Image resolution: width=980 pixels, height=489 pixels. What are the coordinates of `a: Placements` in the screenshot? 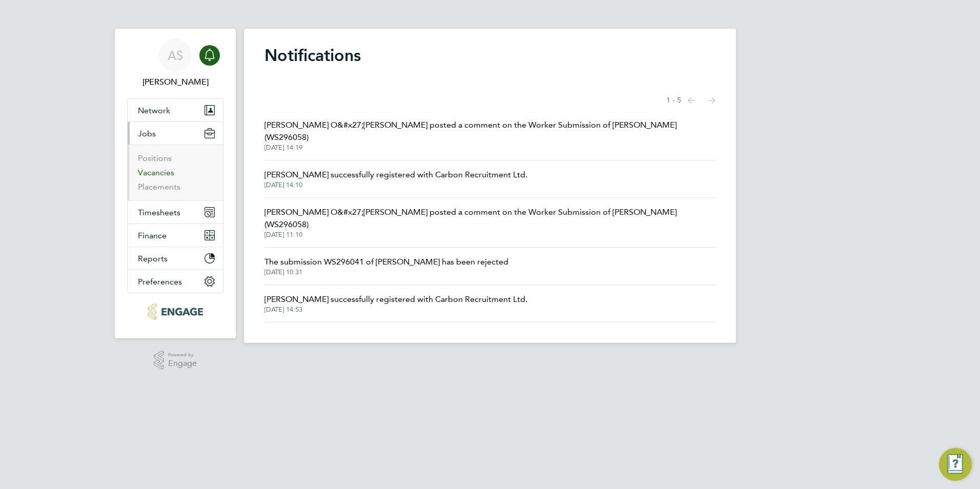 It's located at (159, 187).